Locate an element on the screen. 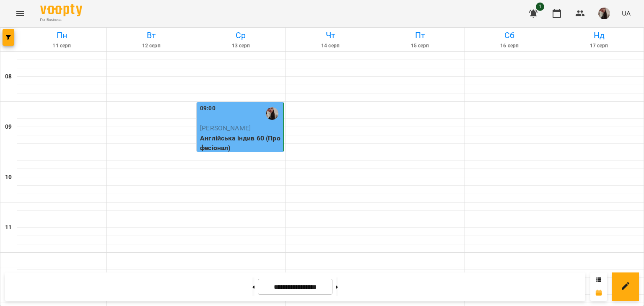 This screenshot has width=644, height=306. img: 1f4191d1e6bf4d4653f261dfca641a65.jpg is located at coordinates (604, 13).